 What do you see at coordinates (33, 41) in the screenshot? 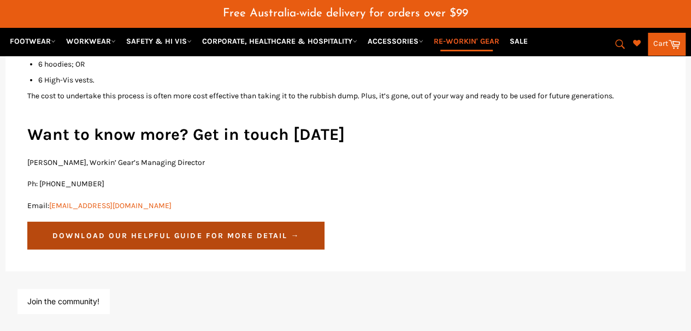
I see `a: FOOTWEAR` at bounding box center [33, 41].